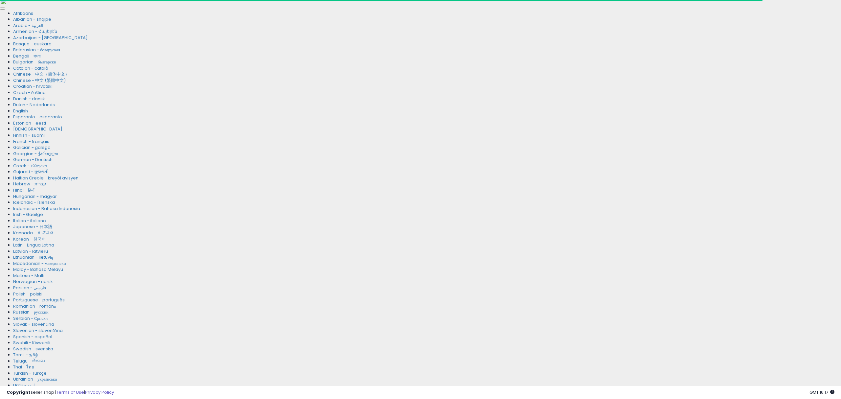  Describe the element at coordinates (39, 80) in the screenshot. I see `a: Chinese - 中文 (繁體中文)` at that location.